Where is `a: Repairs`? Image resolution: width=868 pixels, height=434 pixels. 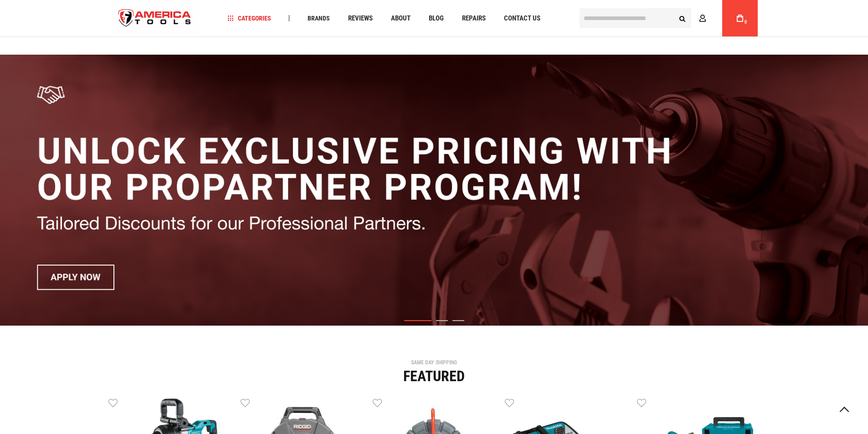 a: Repairs is located at coordinates (474, 18).